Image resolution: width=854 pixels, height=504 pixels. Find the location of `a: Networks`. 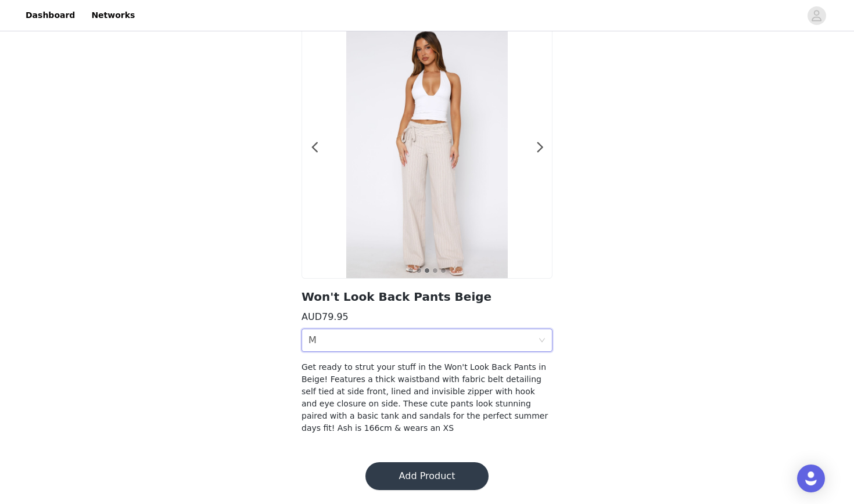

a: Networks is located at coordinates (113, 15).